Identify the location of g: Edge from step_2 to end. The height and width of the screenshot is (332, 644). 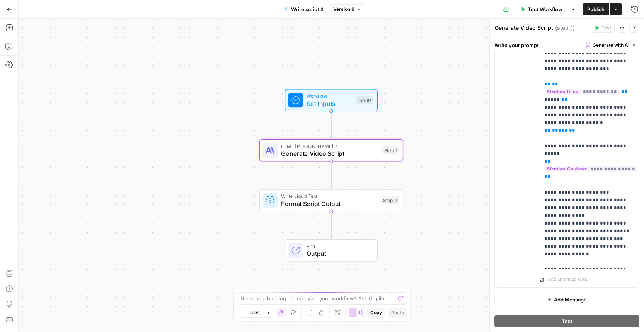
(331, 225).